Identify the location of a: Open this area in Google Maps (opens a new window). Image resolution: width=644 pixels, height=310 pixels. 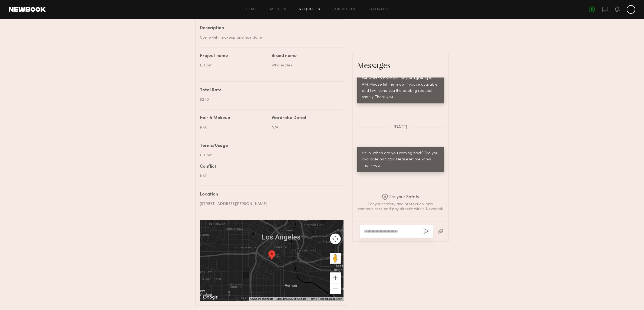
(210, 297).